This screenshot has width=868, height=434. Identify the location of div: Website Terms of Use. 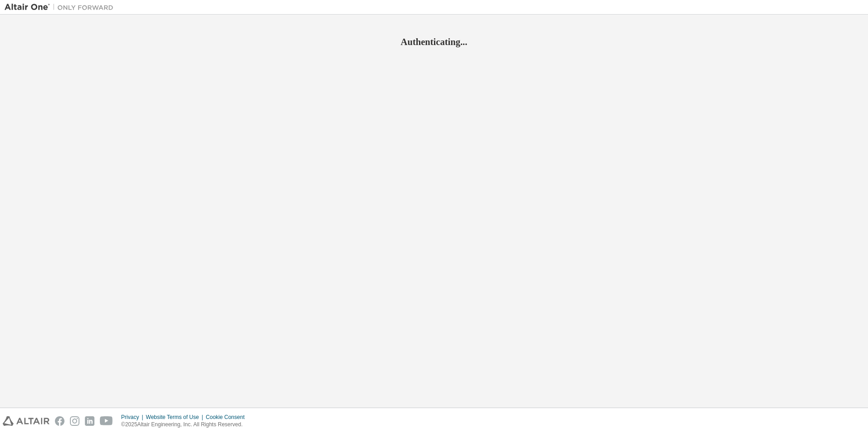
(175, 417).